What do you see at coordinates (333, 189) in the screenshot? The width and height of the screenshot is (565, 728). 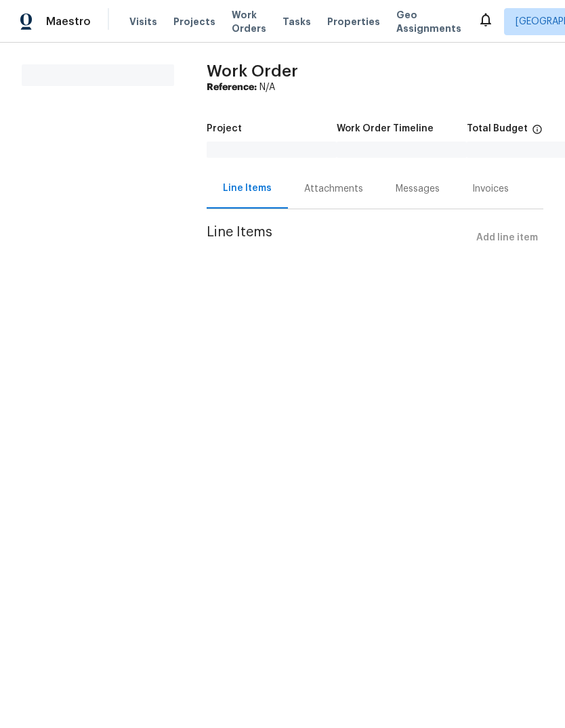 I see `div: Attachments` at bounding box center [333, 189].